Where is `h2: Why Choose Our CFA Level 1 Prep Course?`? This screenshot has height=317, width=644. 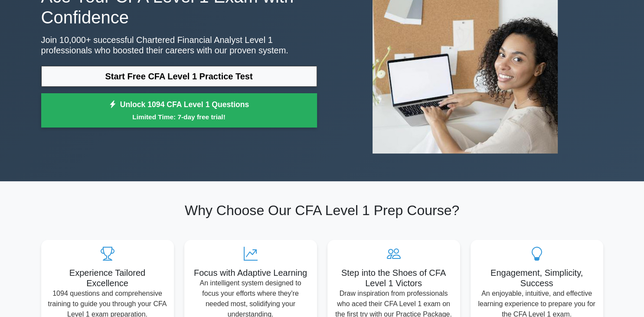
h2: Why Choose Our CFA Level 1 Prep Course? is located at coordinates (322, 211).